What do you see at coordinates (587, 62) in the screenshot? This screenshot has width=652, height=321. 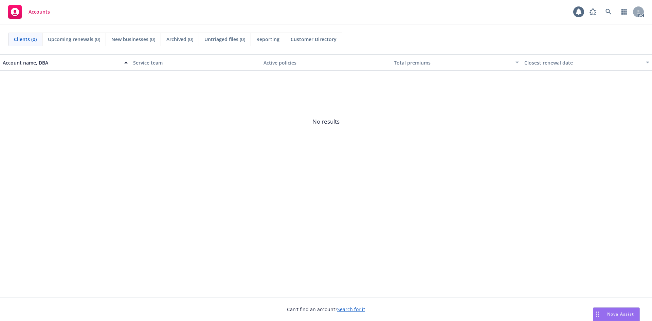 I see `button: Closest renewal date` at bounding box center [587, 62].